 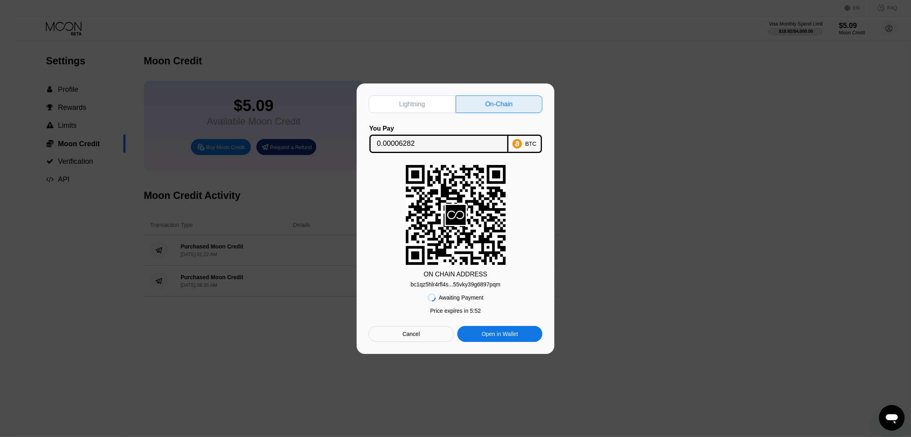 I want to click on div: ON CHAIN ADDRESS, so click(x=455, y=274).